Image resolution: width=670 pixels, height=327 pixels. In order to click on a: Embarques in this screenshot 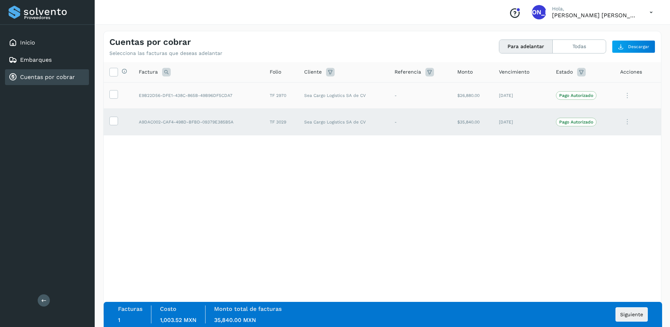, I will do `click(36, 60)`.